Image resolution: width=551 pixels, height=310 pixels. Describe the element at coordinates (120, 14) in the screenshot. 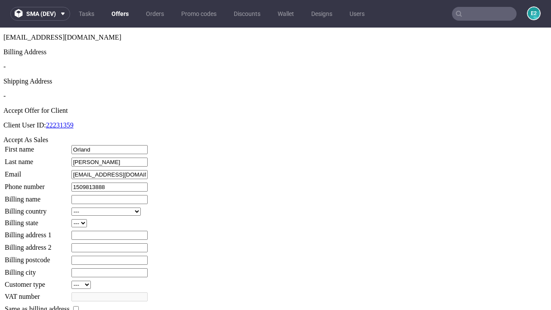

I see `a: Offers` at that location.